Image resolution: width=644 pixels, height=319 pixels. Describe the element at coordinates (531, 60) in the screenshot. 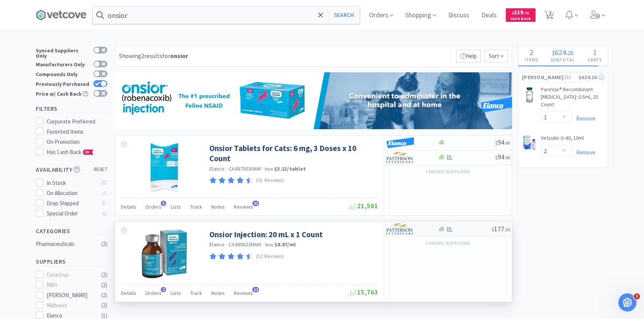

I see `h4: Items` at that location.